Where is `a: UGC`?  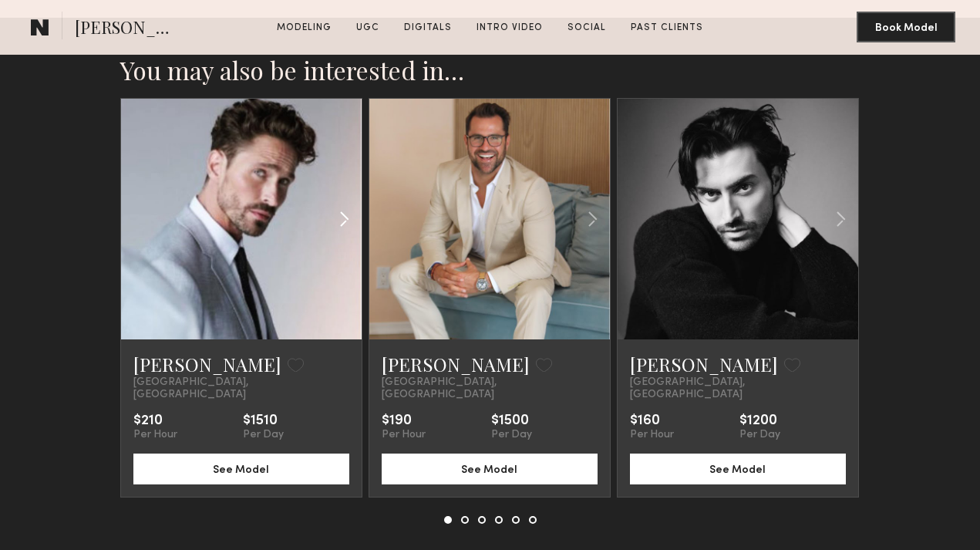
a: UGC is located at coordinates (368, 27).